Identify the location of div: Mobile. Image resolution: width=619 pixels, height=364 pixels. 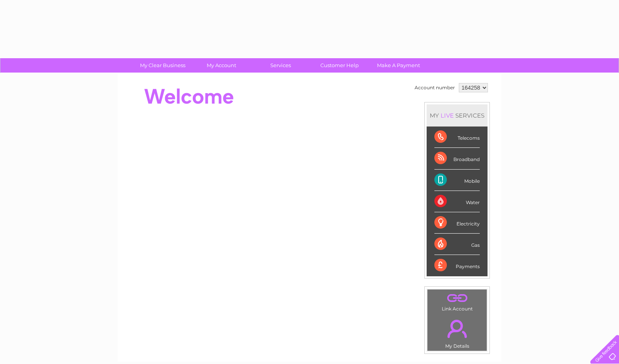
(457, 180).